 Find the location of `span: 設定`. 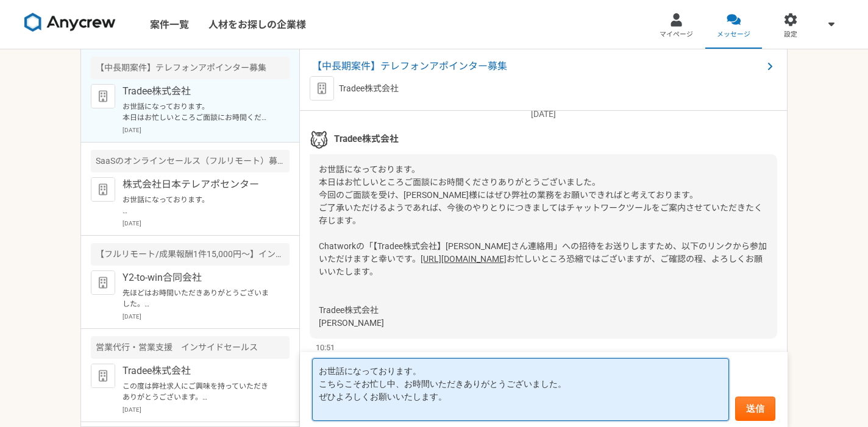

span: 設定 is located at coordinates (791, 34).